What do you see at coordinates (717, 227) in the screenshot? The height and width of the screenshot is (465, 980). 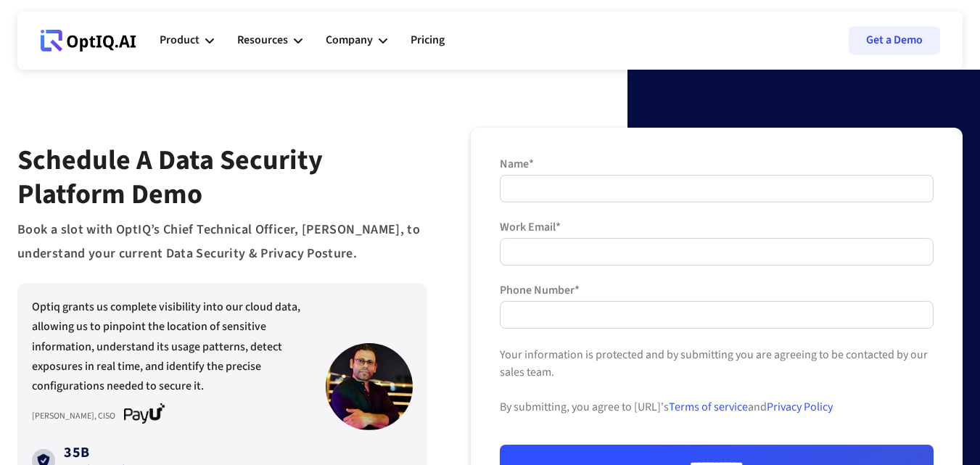 I see `label: Work Email*` at bounding box center [717, 227].